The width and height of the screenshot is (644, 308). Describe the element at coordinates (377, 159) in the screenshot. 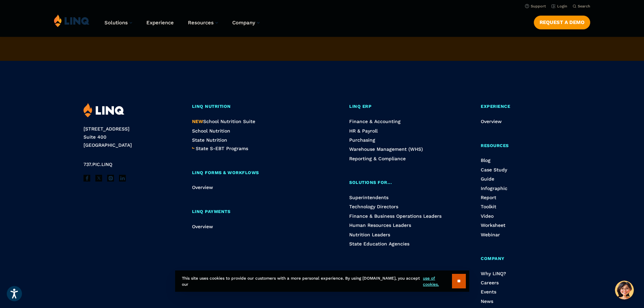

I see `a: Reporting & Compliance` at that location.